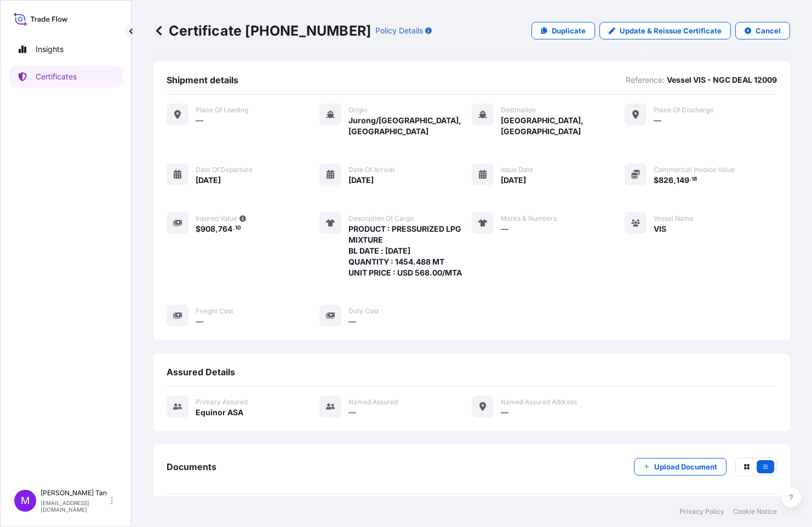  Describe the element at coordinates (214, 311) in the screenshot. I see `span: Freight Cost` at that location.